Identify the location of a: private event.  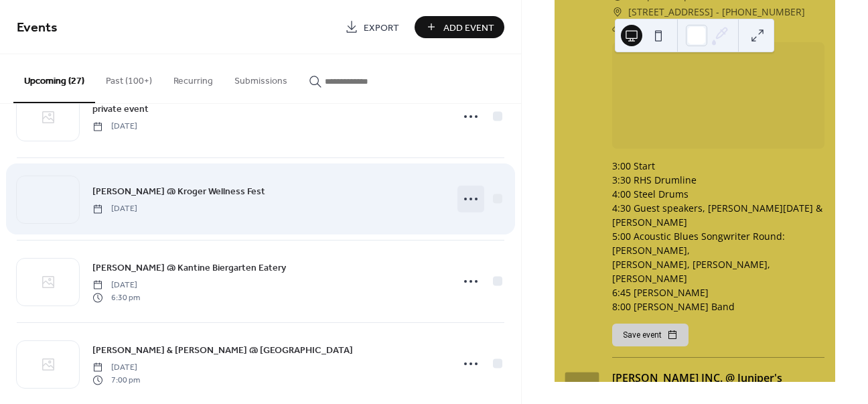
(120, 108).